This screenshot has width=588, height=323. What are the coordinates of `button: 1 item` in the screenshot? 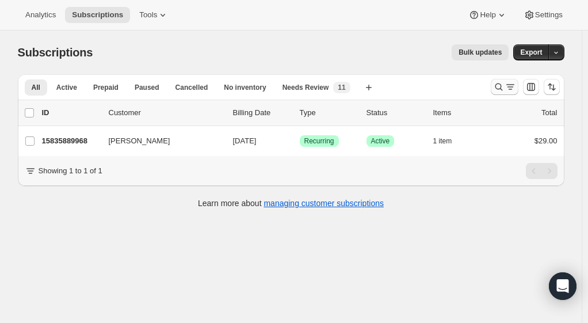 It's located at (449, 141).